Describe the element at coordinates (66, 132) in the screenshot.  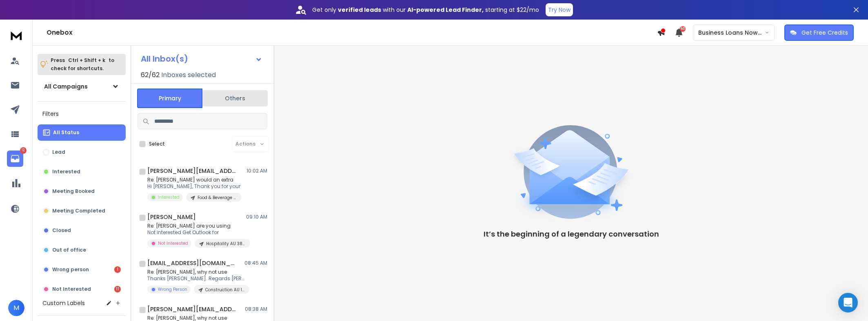
I see `p: All Status` at that location.